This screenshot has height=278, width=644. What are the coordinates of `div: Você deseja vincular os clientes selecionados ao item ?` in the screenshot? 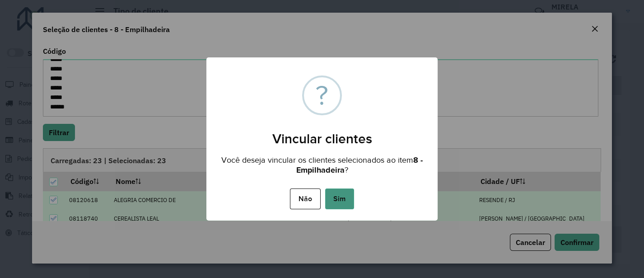 It's located at (322, 162).